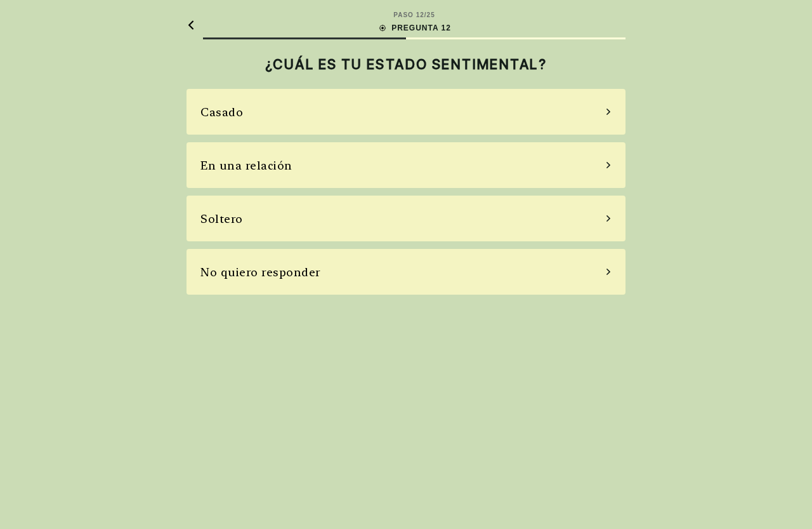 The width and height of the screenshot is (812, 529). Describe the element at coordinates (221, 218) in the screenshot. I see `div: Soltero` at that location.